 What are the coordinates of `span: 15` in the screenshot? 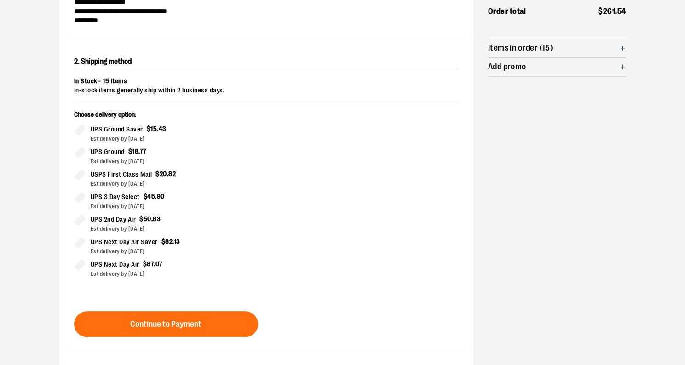 It's located at (154, 129).